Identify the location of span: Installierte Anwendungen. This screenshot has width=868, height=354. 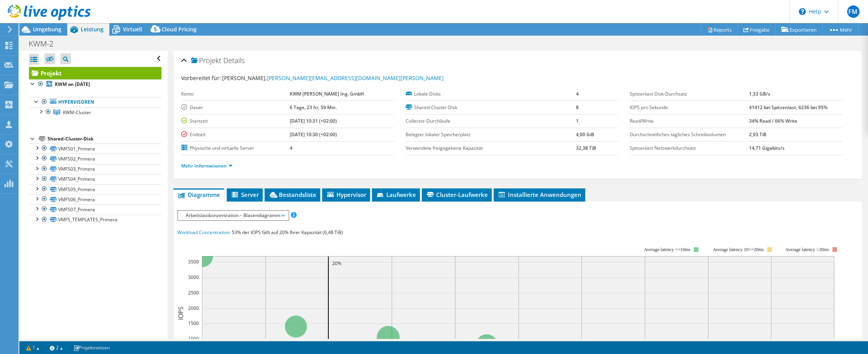
(540, 195).